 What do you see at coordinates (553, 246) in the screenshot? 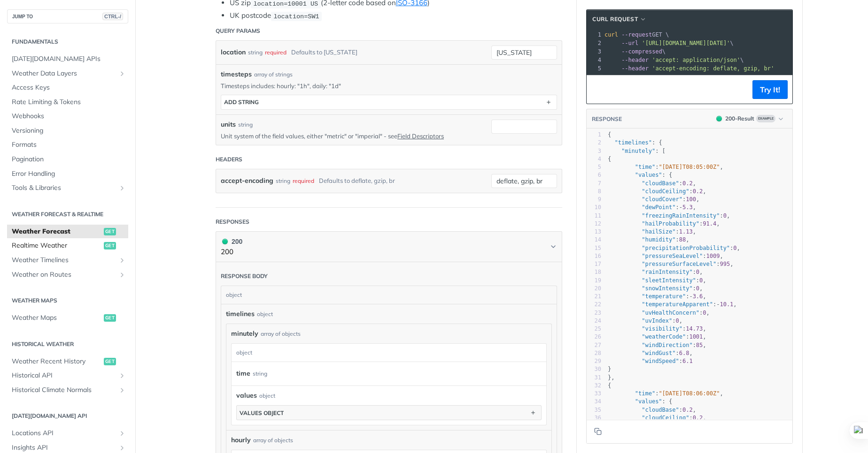
I see `svg: Chevron` at bounding box center [553, 246].